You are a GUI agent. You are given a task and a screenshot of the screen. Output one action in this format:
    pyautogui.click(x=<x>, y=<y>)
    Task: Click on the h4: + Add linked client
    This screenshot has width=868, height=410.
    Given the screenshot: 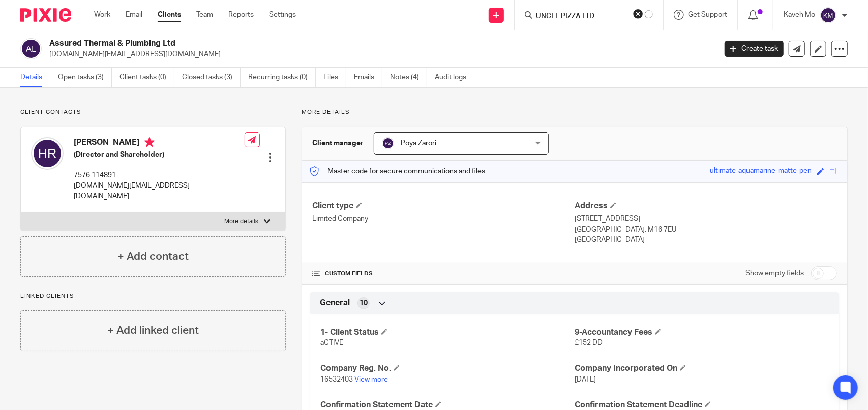 What is the action you would take?
    pyautogui.click(x=153, y=330)
    